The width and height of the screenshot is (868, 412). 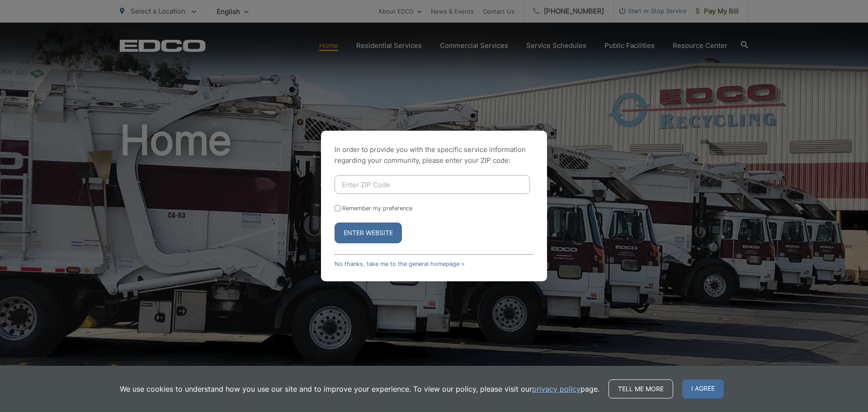 What do you see at coordinates (434, 155) in the screenshot?
I see `p: In order to provide you with the specific service information regarding your community, please en...` at bounding box center [434, 155].